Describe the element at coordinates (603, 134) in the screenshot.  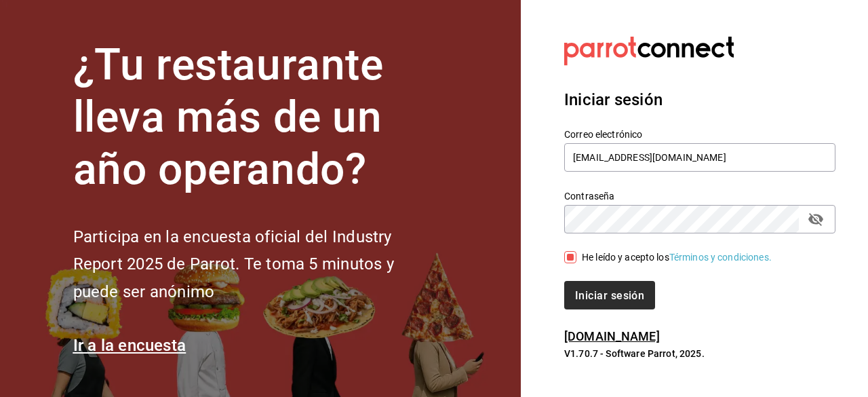
I see `font: Correo electrónico` at that location.